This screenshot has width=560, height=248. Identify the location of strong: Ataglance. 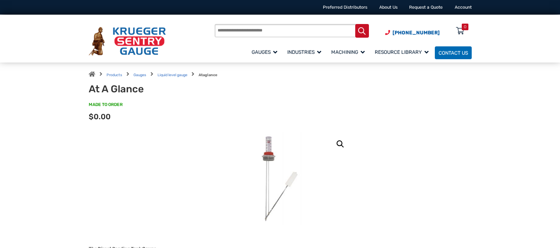
(208, 75).